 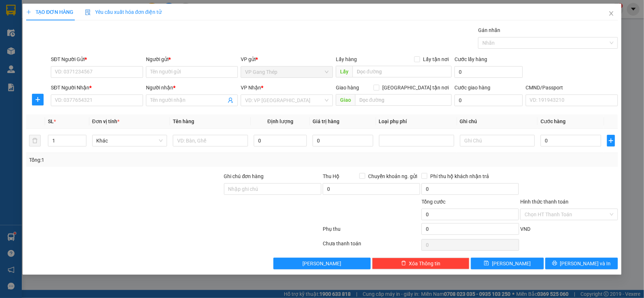 What do you see at coordinates (346, 60) in the screenshot?
I see `span: Lấy hàng` at bounding box center [346, 60].